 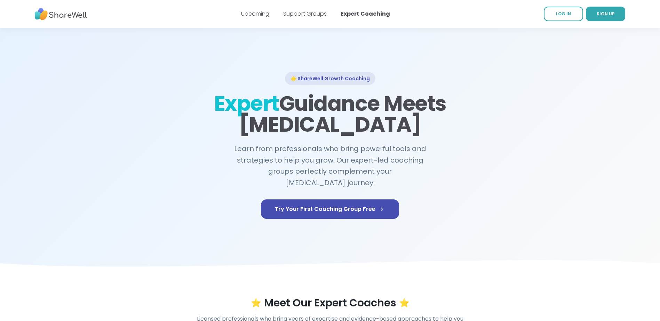 What do you see at coordinates (330, 79) in the screenshot?
I see `div: 🌟 ShareWell Growth Coaching` at bounding box center [330, 79].